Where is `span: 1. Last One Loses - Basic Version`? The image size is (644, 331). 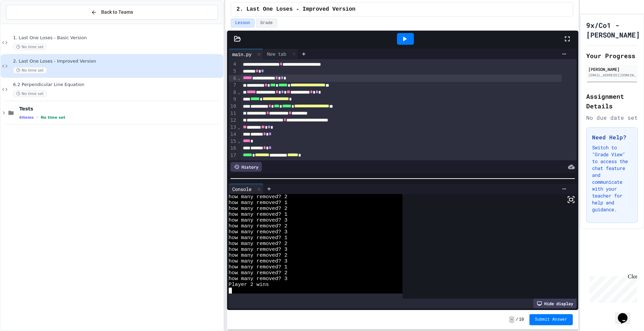 span: 1. Last One Loses - Basic Version is located at coordinates (118, 38).